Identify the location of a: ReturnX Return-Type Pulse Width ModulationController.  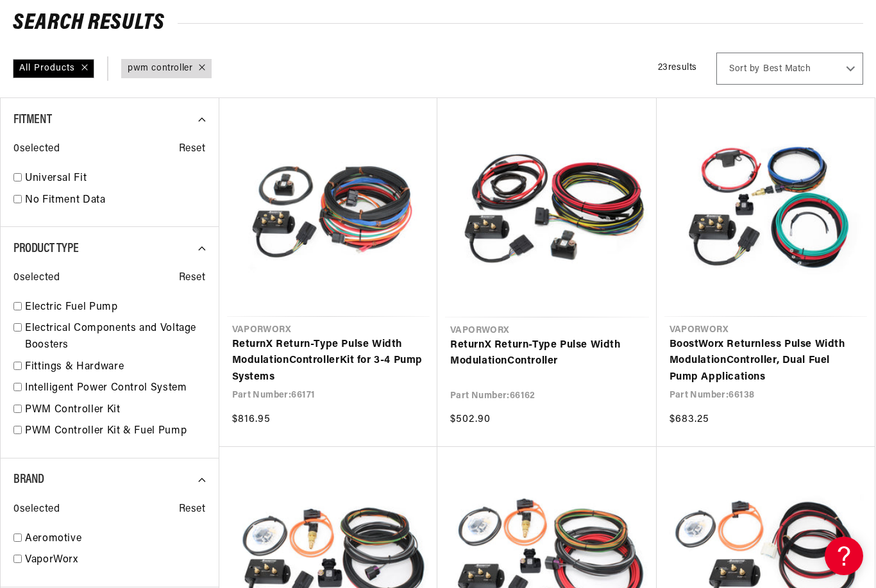
(547, 353).